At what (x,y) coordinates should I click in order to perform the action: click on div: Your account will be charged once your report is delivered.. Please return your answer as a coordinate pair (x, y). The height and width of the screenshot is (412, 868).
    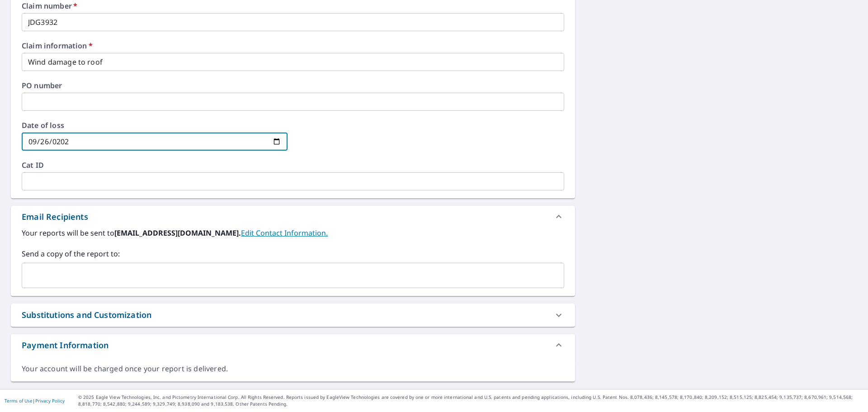
    Looking at the image, I should click on (293, 368).